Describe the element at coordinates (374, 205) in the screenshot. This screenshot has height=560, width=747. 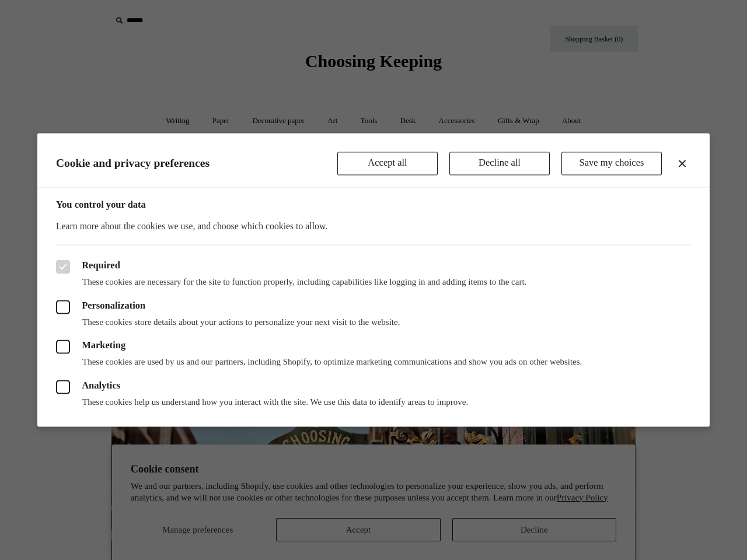
I see `h3: You control your data` at that location.